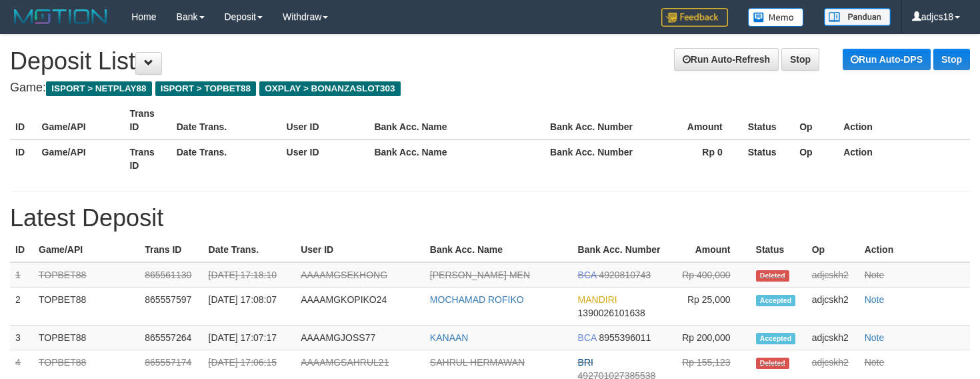  Describe the element at coordinates (726, 59) in the screenshot. I see `a: Run Auto-Refresh` at that location.